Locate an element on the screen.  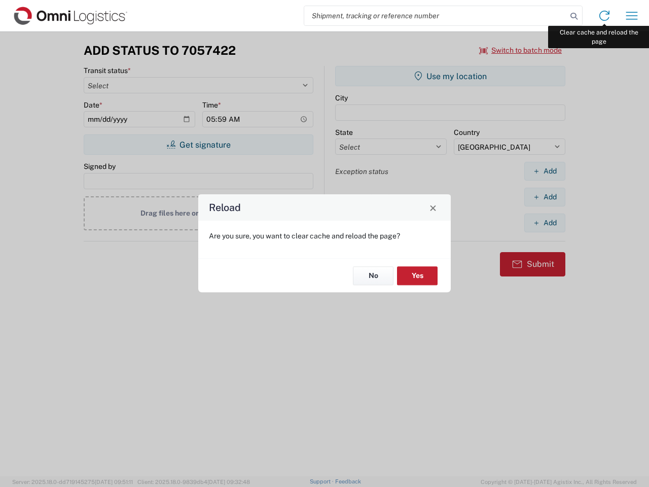
button: No is located at coordinates (373, 275).